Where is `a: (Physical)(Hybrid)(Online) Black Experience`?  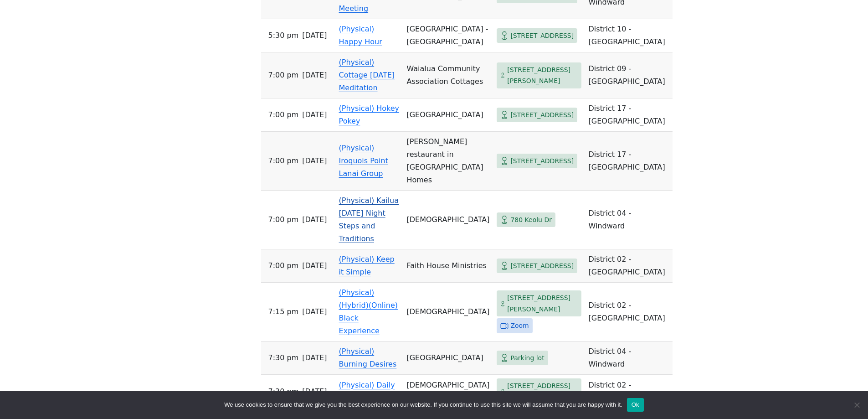
a: (Physical)(Hybrid)(Online) Black Experience is located at coordinates (369, 311).